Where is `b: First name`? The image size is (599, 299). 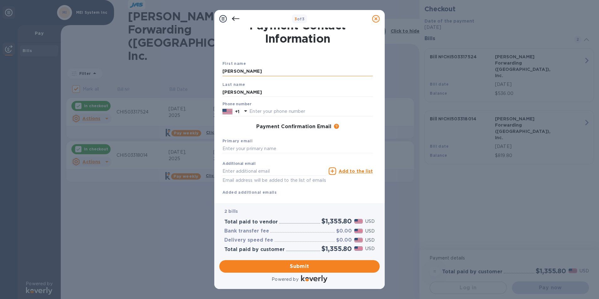 b: First name is located at coordinates (234, 63).